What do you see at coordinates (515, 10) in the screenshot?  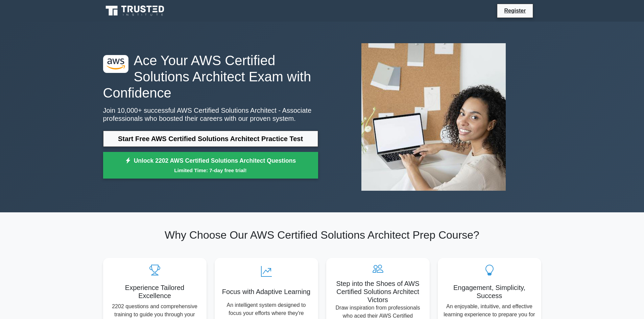 I see `a: Register` at bounding box center [515, 10].